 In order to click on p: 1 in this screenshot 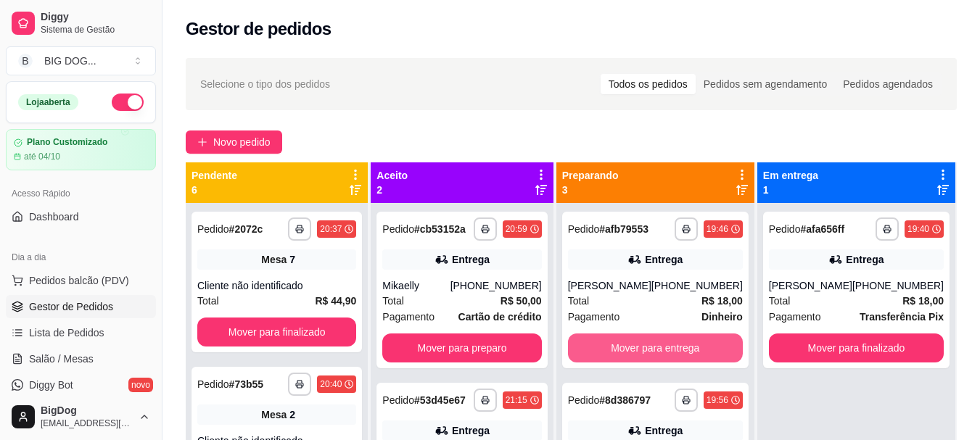, I will do `click(791, 190)`.